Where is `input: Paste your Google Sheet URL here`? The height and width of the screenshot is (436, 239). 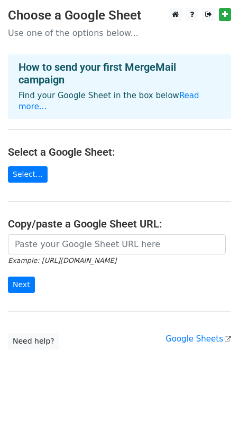 input: Paste your Google Sheet URL here is located at coordinates (117, 245).